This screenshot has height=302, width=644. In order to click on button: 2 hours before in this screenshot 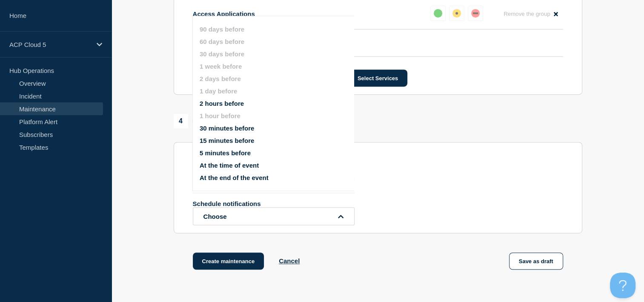, I will do `click(221, 103)`.